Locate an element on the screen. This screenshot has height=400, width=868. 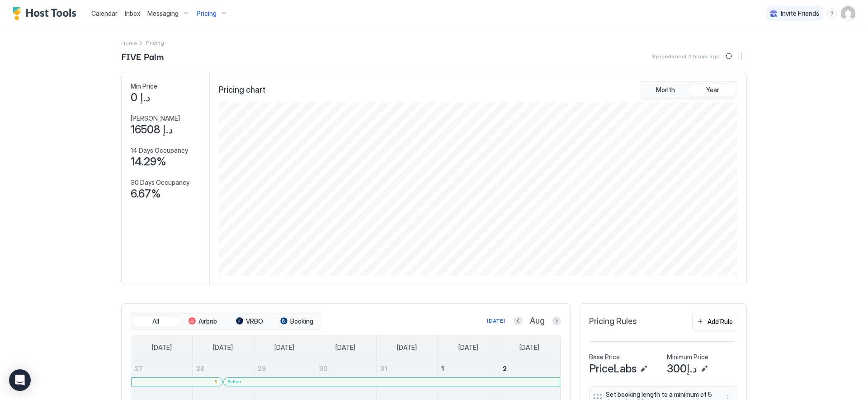
span: PriceLabs is located at coordinates (612, 369).